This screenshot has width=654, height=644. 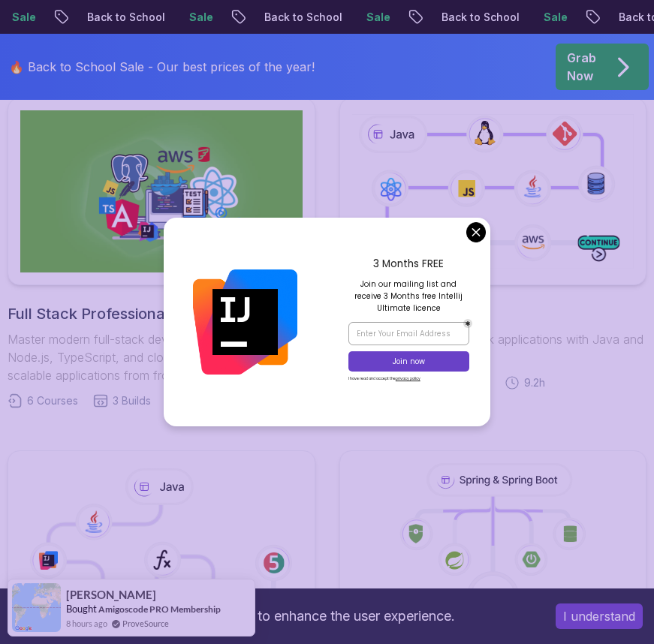 What do you see at coordinates (162, 253) in the screenshot?
I see `a: Full Stack Professional v2Full Stack Professional v2Master modern full-stack development with Rea...` at bounding box center [162, 253].